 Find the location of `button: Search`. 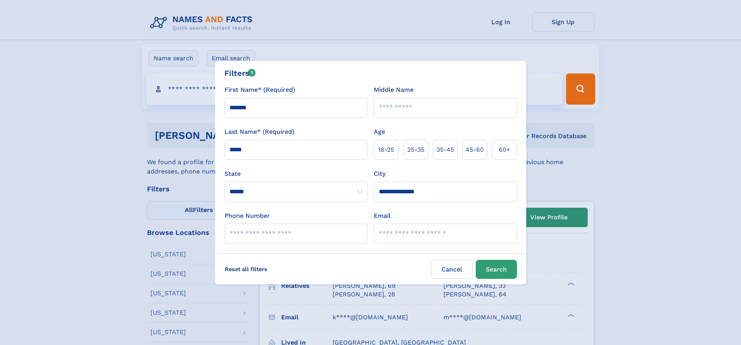

button: Search is located at coordinates (496, 269).